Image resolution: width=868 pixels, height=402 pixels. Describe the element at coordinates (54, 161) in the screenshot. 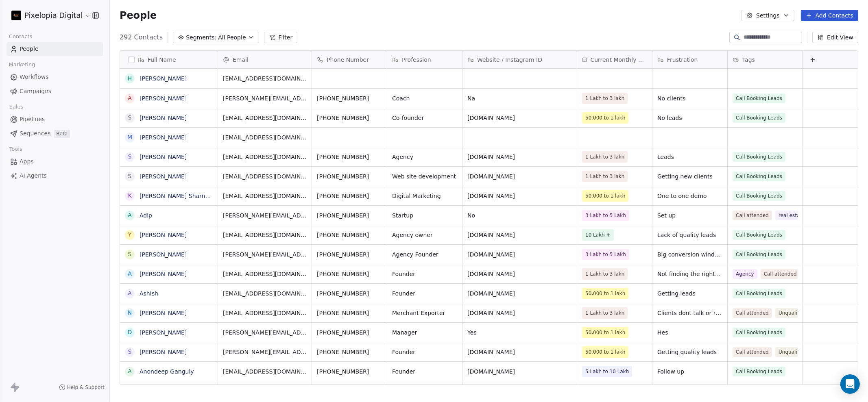

I see `a: Apps` at that location.